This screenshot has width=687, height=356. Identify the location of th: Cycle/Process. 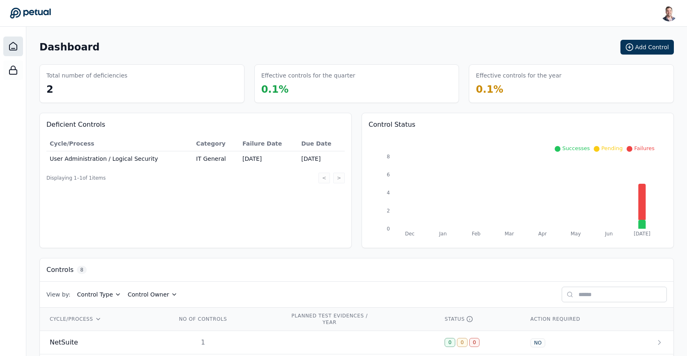
(119, 144).